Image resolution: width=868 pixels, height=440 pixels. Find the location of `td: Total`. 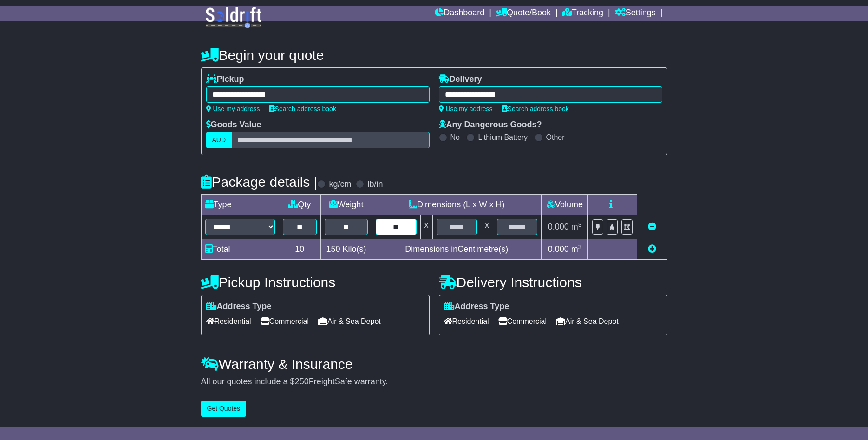

td: Total is located at coordinates (239, 249).